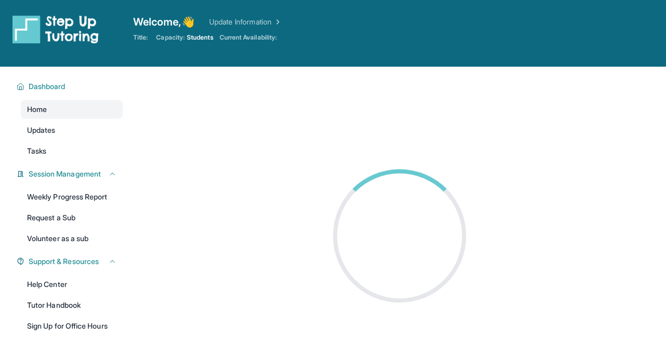 The width and height of the screenshot is (666, 338). Describe the element at coordinates (70, 261) in the screenshot. I see `button: Support & Resources` at that location.